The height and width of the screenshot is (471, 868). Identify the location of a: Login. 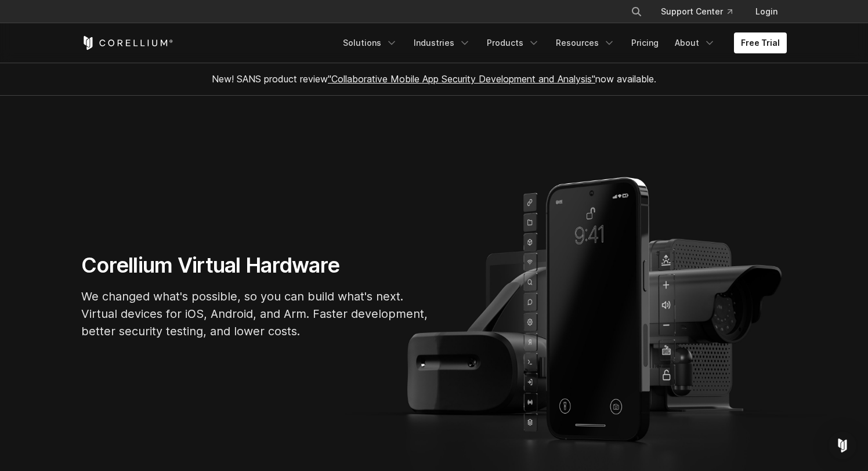
(766, 11).